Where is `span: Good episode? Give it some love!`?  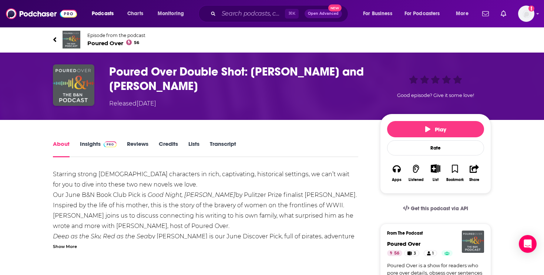
span: Good episode? Give it some love! is located at coordinates (435, 95).